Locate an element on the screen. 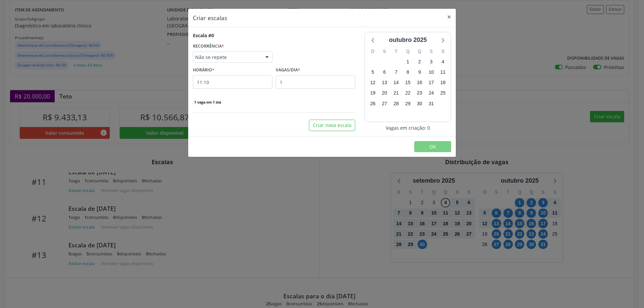 The width and height of the screenshot is (644, 308). span: 1 vaga em 1 dia is located at coordinates (208, 102).